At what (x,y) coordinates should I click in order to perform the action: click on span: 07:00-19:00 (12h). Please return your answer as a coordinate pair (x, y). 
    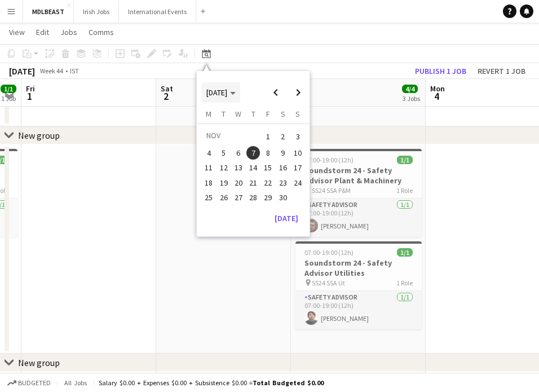
    Looking at the image, I should click on (329, 252).